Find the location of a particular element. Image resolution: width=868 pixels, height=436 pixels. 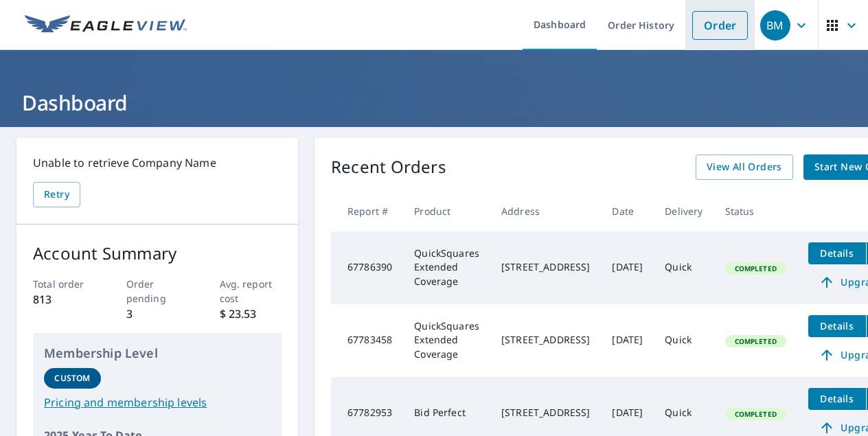

td: 67786390 is located at coordinates (367, 268).